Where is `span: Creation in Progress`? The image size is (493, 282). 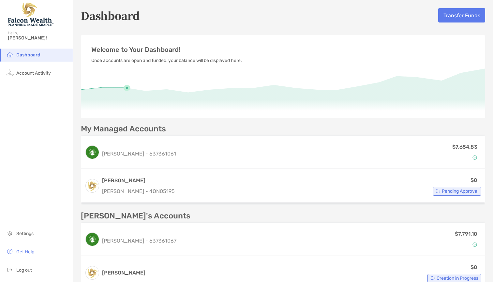 span: Creation in Progress is located at coordinates (458, 278).